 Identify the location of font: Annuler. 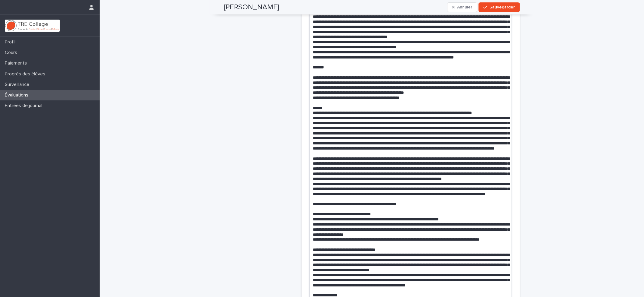
(465, 7).